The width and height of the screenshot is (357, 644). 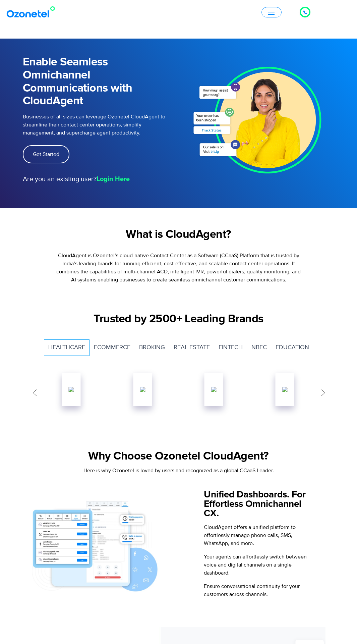 I want to click on a: Fintech, so click(x=230, y=347).